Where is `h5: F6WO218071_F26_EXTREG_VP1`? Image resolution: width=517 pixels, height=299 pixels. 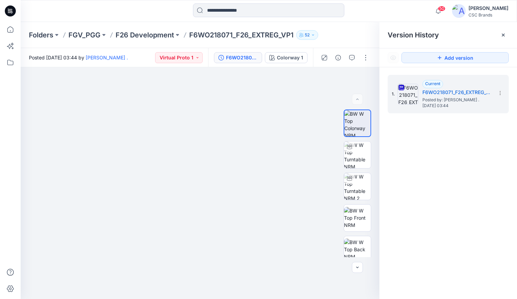
h5: F6WO218071_F26_EXTREG_VP1 is located at coordinates (456, 92).